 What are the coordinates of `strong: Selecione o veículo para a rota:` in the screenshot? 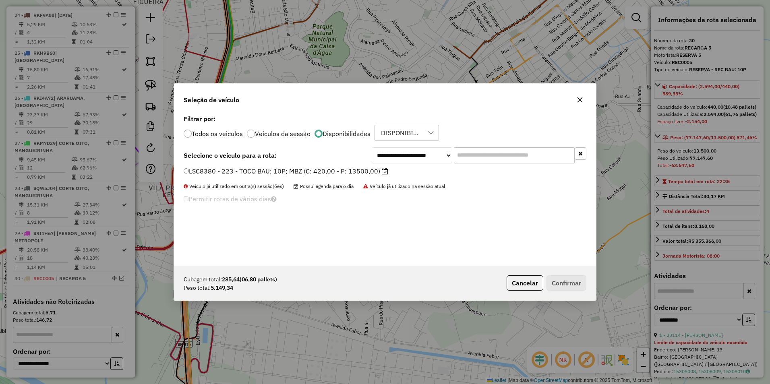 It's located at (230, 155).